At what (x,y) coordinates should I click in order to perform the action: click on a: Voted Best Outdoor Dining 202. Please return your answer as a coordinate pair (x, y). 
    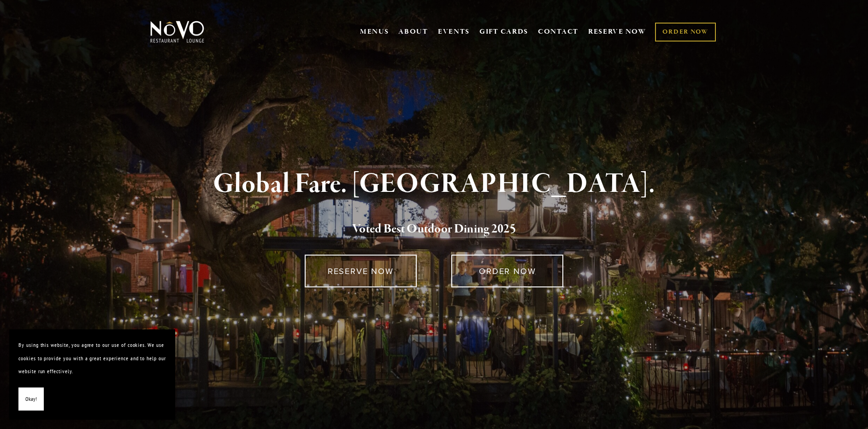
    Looking at the image, I should click on (431, 229).